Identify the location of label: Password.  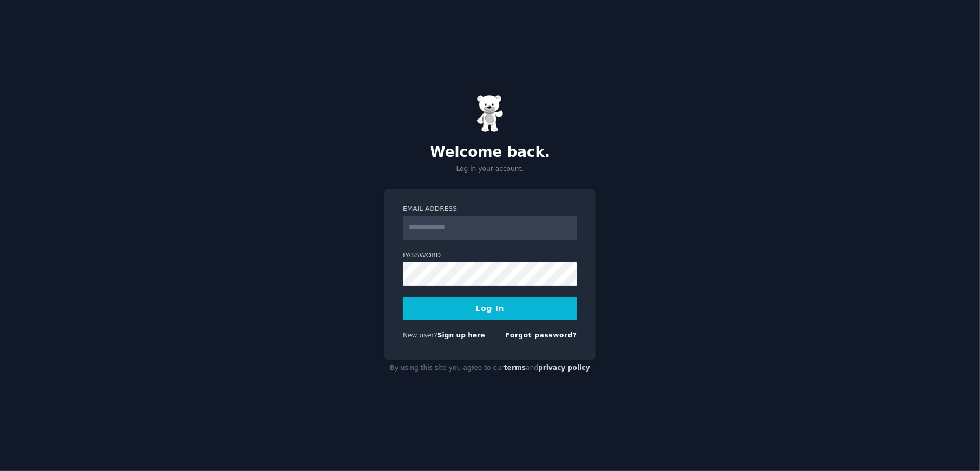
(490, 256).